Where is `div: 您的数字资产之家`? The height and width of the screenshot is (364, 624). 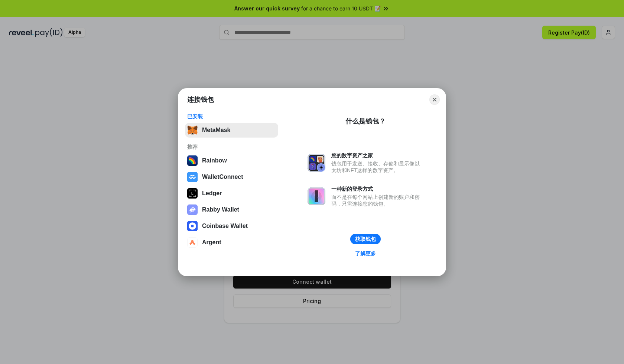
div: 您的数字资产之家 is located at coordinates (377, 155).